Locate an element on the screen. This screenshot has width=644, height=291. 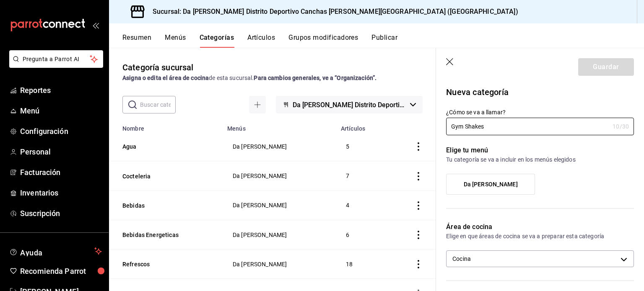
input: Buscar categoría is located at coordinates (158, 105).